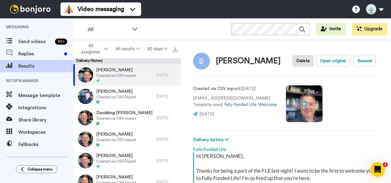  I want to click on button: Open original, so click(333, 61).